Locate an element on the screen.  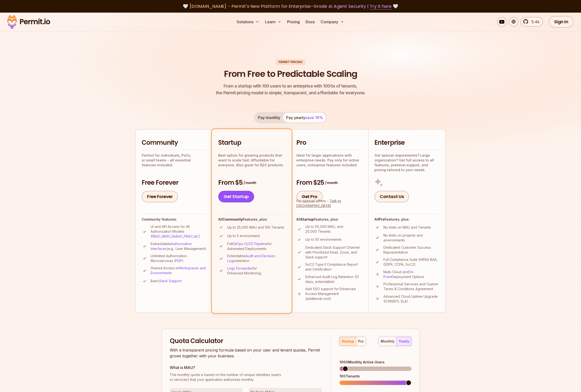
div: For special offers - is located at coordinates (329, 203).